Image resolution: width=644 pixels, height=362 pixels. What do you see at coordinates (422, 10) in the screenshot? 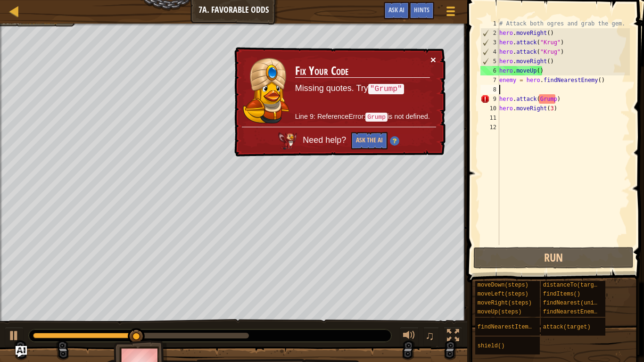
I see `span: Hints` at bounding box center [422, 10].